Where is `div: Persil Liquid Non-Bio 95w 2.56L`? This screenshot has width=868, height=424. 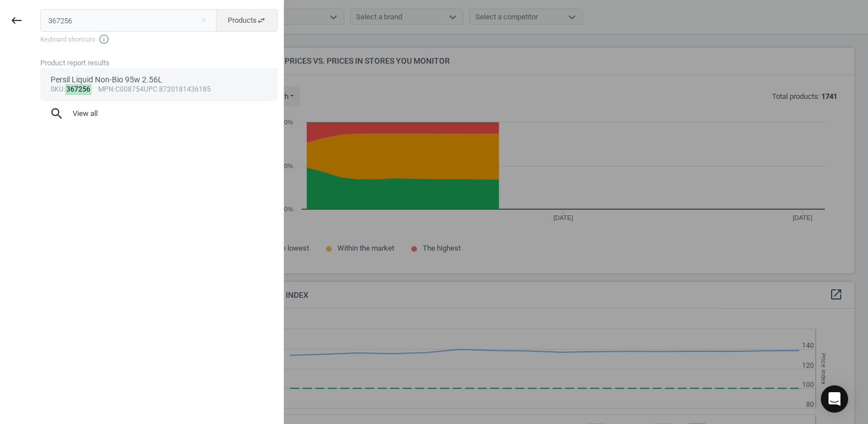
div: Persil Liquid Non-Bio 95w 2.56L is located at coordinates (159, 79).